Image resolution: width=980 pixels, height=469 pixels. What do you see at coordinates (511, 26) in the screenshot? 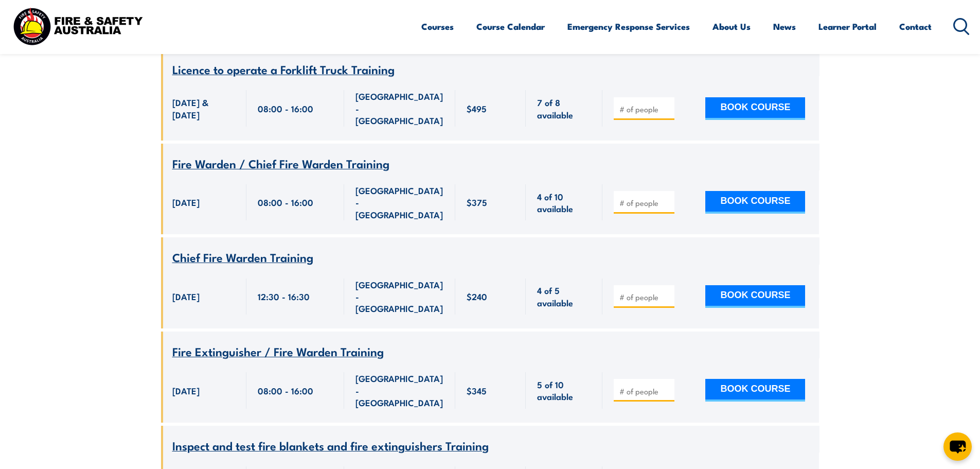
I see `a: Course Calendar` at bounding box center [511, 26].